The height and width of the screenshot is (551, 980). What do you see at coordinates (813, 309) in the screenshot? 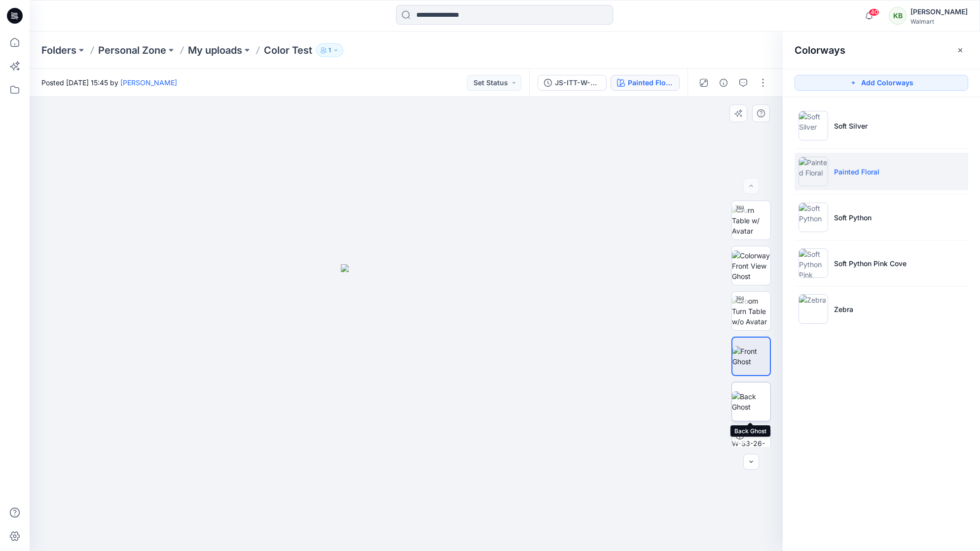
I see `img: Zebra` at bounding box center [813, 309].